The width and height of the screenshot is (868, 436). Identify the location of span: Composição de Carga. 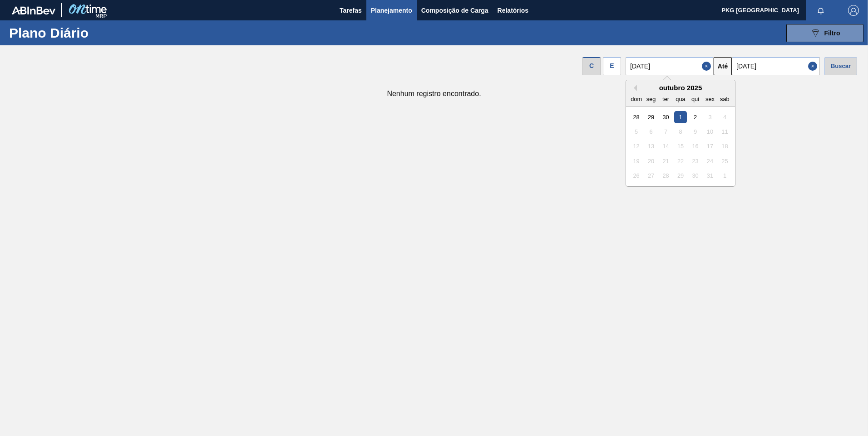
(455, 10).